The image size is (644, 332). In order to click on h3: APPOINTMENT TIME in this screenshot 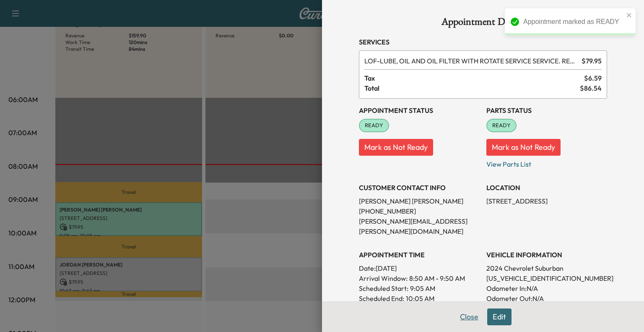, I will do `click(419, 255)`.